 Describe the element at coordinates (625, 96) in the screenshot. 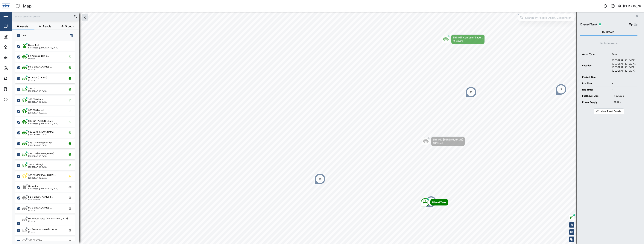

I see `div: 4621.50 L` at that location.